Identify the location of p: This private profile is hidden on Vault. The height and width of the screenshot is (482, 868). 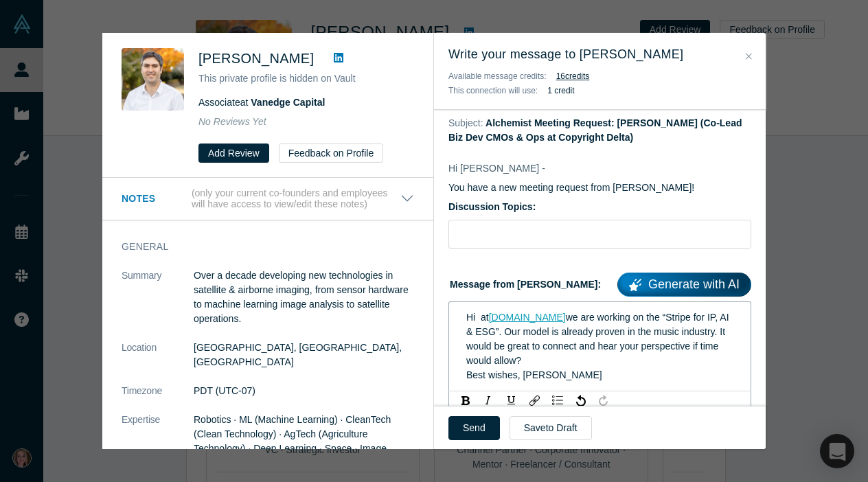
(306, 79).